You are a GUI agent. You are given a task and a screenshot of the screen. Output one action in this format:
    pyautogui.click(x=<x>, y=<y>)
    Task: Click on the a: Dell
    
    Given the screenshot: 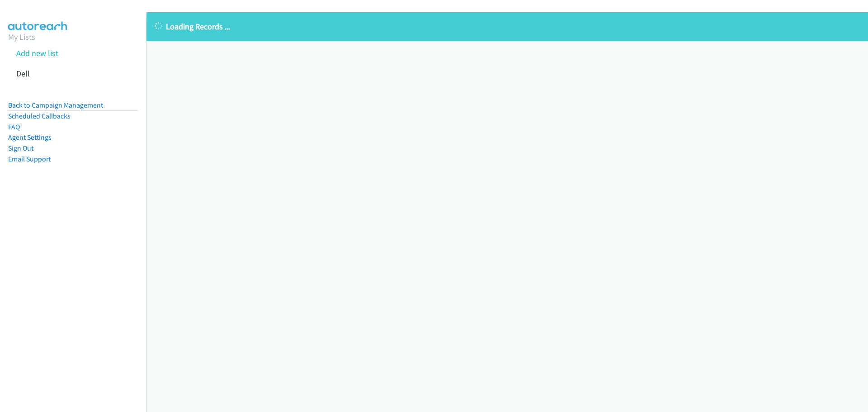 What is the action you would take?
    pyautogui.click(x=23, y=73)
    